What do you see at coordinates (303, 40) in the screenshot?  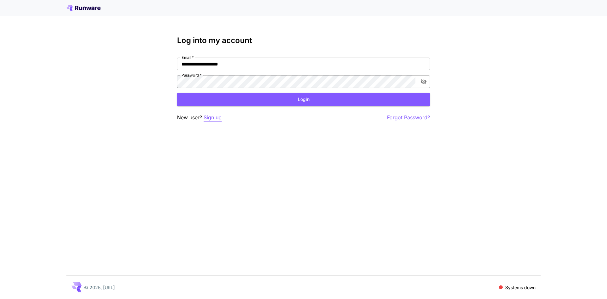 I see `h3: Log into my account` at bounding box center [303, 40].